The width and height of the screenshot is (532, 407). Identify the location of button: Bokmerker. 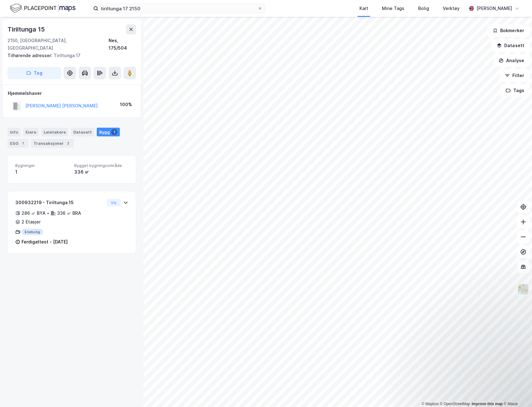
(508, 31).